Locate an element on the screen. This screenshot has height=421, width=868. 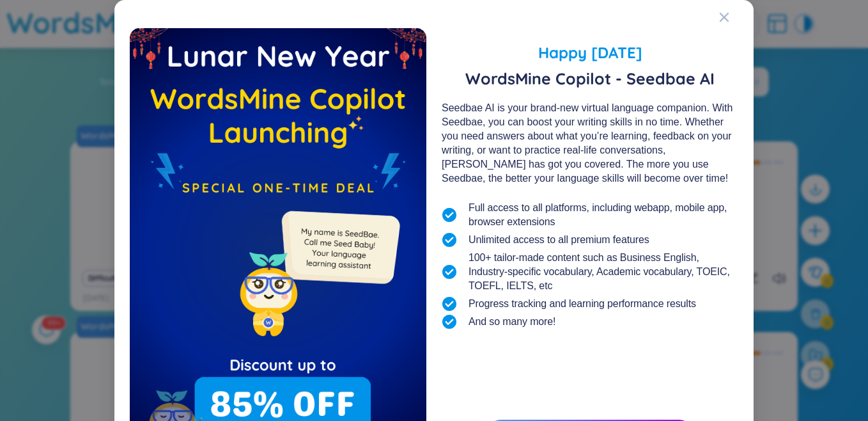
span: Progress tracking and learning performance results is located at coordinates (582, 304).